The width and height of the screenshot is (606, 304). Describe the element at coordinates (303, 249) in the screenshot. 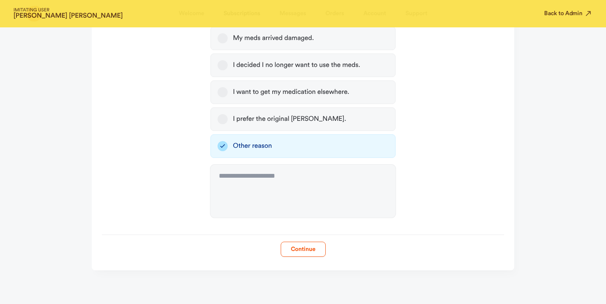

I see `button: Continue` at that location.